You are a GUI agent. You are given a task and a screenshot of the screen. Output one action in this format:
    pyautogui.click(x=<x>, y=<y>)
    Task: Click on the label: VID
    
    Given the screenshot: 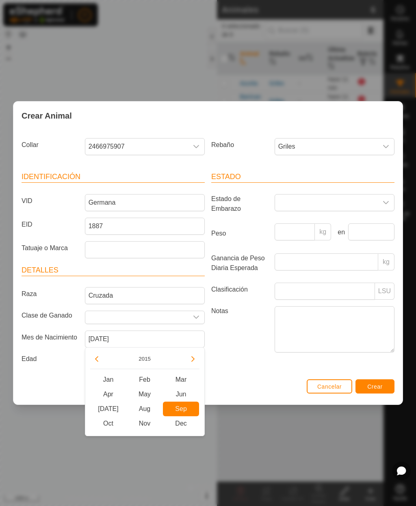 What is the action you would take?
    pyautogui.click(x=50, y=201)
    